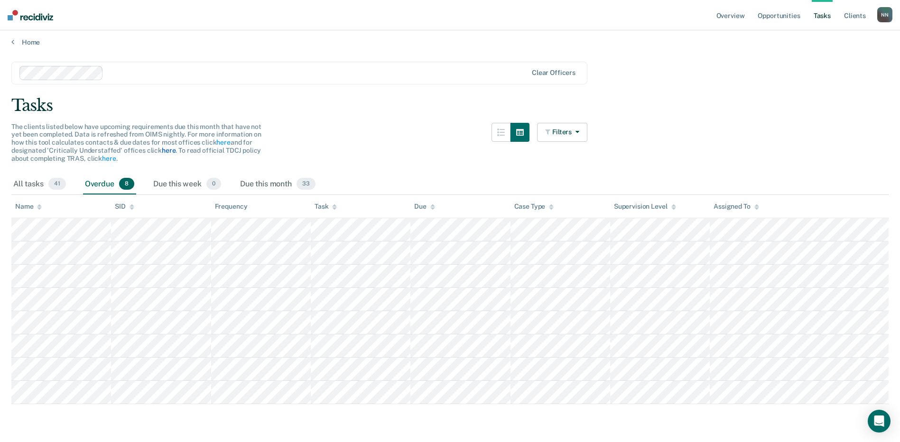 The image size is (900, 442). I want to click on span: 0, so click(213, 184).